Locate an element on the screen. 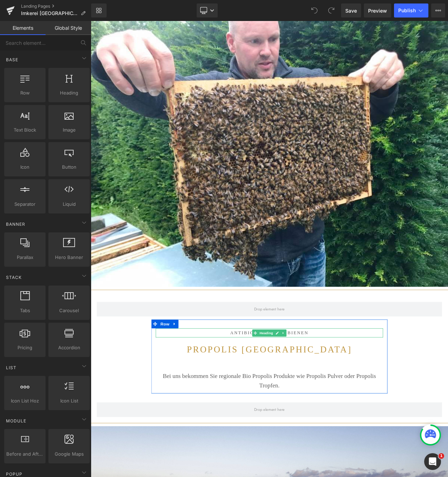 The height and width of the screenshot is (477, 448). span: Icon List Hoz is located at coordinates (25, 401).